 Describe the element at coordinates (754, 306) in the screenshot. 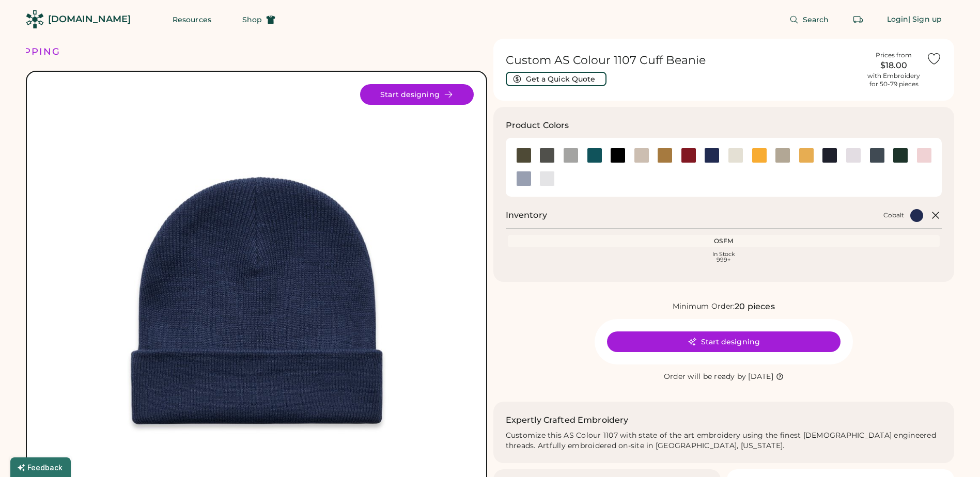

I see `div: 20 pieces` at that location.